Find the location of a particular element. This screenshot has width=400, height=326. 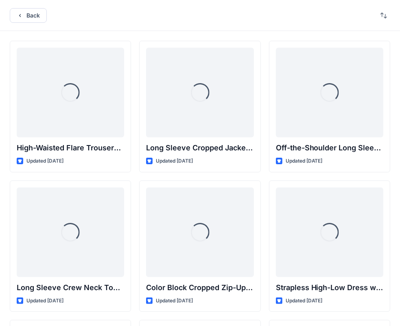

p: Off-the-Shoulder Long Sleeve Top is located at coordinates (330, 148).